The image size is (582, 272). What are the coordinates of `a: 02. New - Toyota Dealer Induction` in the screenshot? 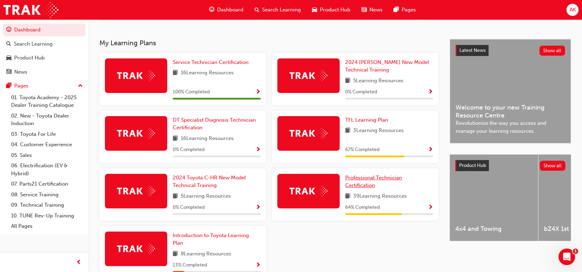 It's located at (47, 120).